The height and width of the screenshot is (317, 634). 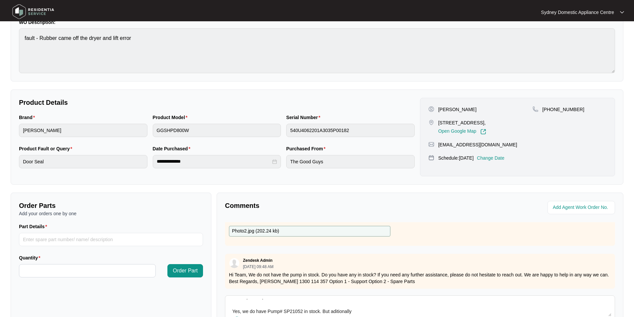 I want to click on input: Part Details, so click(x=111, y=240).